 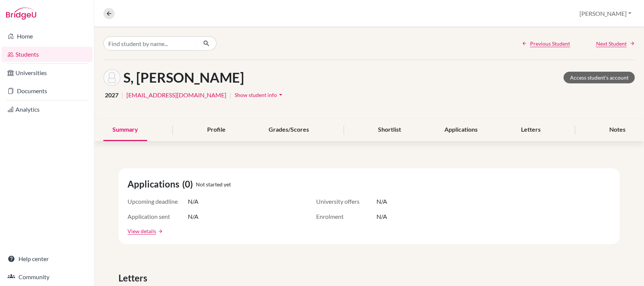 I want to click on input: Find student by name..., so click(x=150, y=44).